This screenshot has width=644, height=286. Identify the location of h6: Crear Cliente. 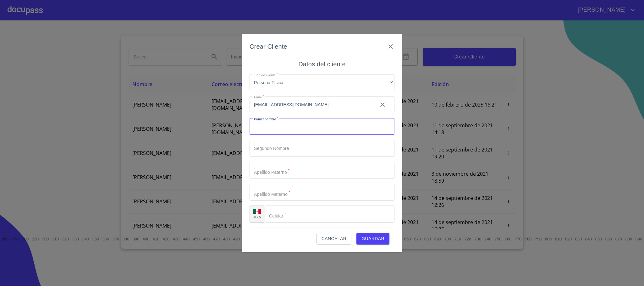
(268, 47).